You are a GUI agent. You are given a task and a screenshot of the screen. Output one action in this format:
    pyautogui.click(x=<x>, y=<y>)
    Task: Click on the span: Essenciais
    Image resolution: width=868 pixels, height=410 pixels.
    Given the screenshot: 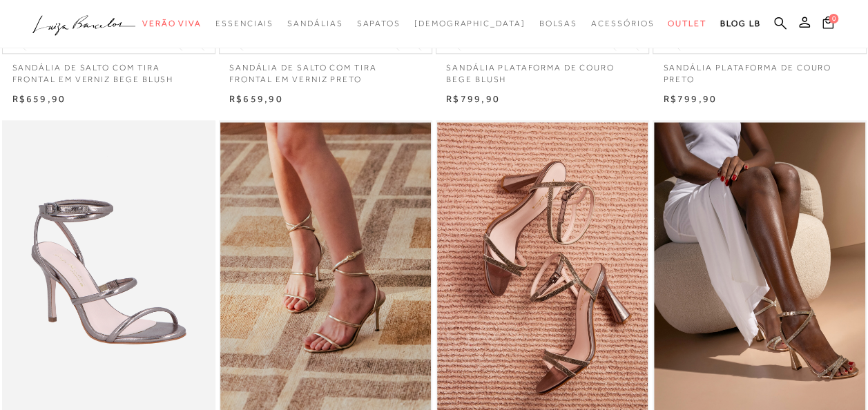 What is the action you would take?
    pyautogui.click(x=244, y=24)
    